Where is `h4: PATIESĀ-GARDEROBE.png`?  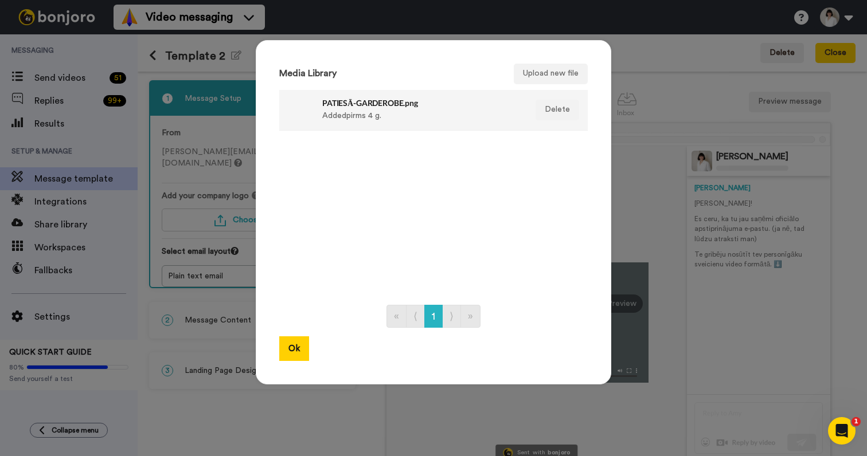
h4: PATIESĀ-GARDEROBE.png is located at coordinates (421, 103).